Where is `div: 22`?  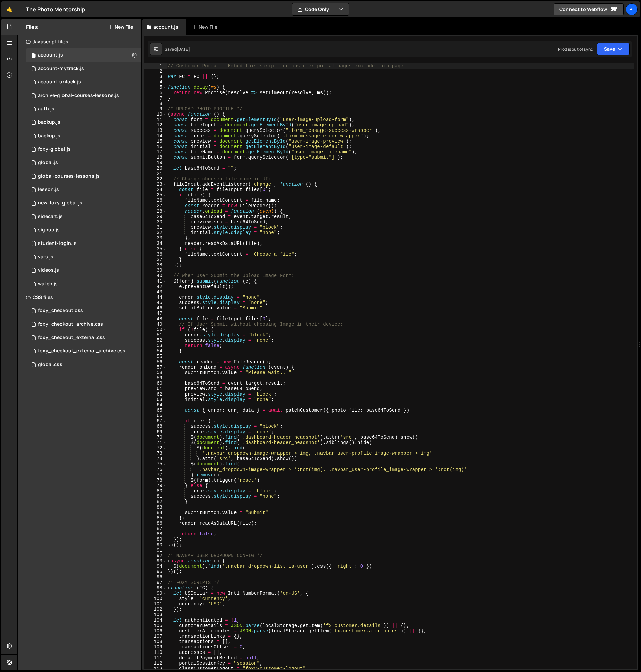 div: 22 is located at coordinates (155, 179).